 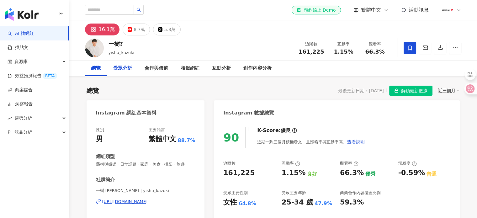 What do you see at coordinates (10, 118) in the screenshot?
I see `span: rise` at bounding box center [10, 118].